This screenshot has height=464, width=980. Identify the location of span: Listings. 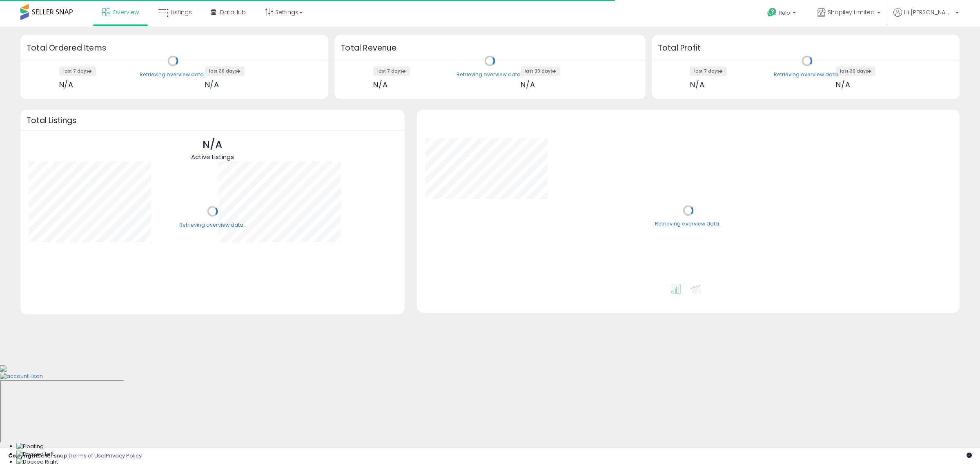
(181, 12).